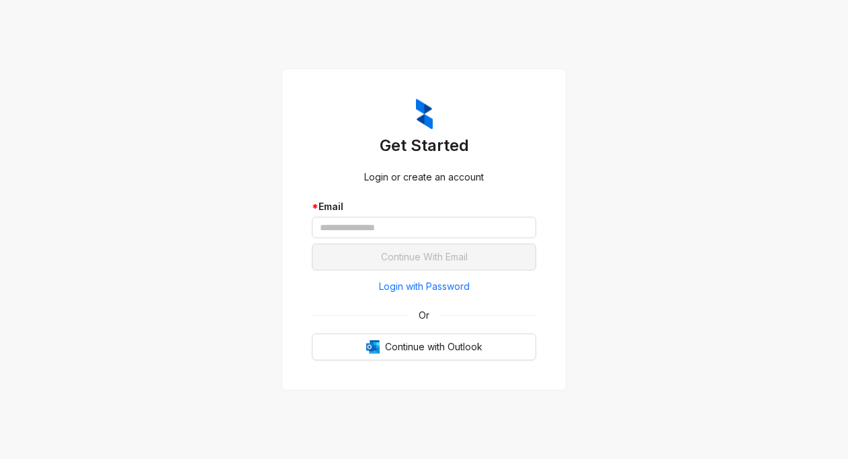  Describe the element at coordinates (373, 347) in the screenshot. I see `img: Outlook` at that location.